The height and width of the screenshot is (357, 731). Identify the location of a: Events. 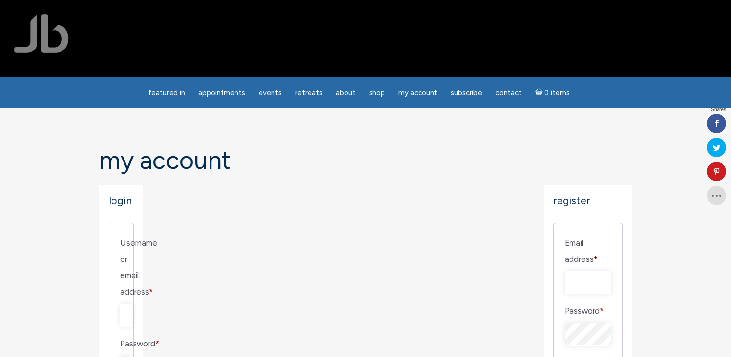
(270, 93).